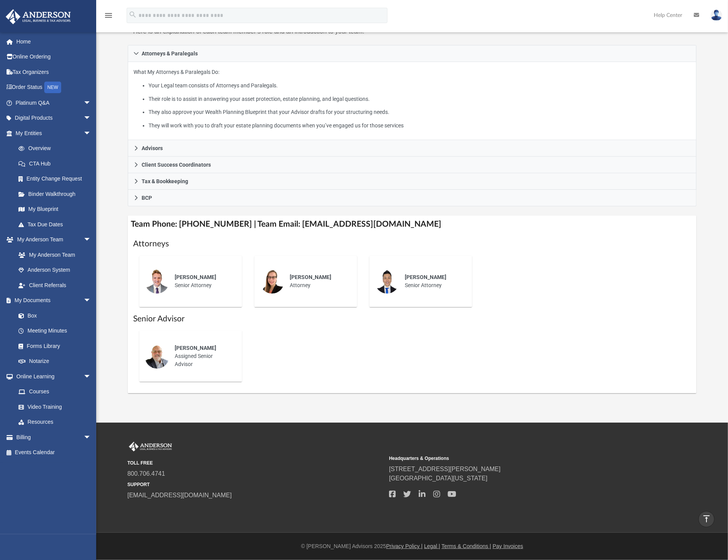 The width and height of the screenshot is (728, 560). Describe the element at coordinates (52, 376) in the screenshot. I see `a: Online Learningarrow_drop_down` at that location.